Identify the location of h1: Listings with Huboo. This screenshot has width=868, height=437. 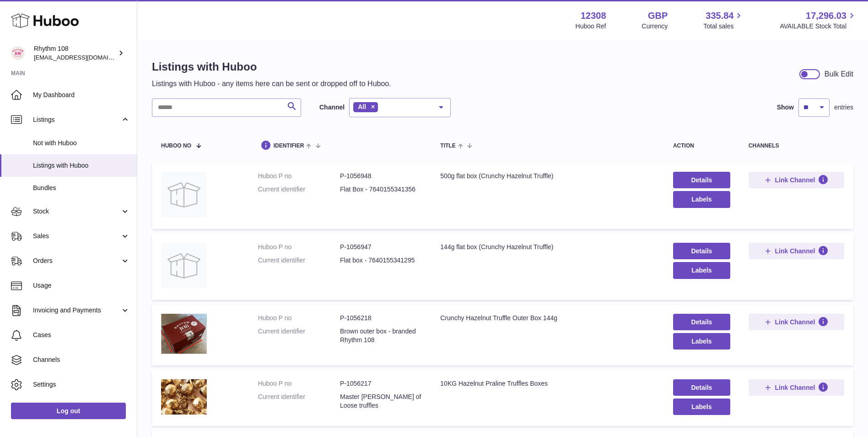
(271, 67).